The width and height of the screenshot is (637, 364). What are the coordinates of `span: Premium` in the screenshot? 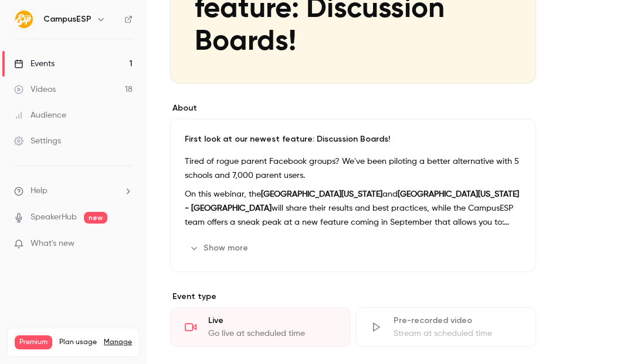 It's located at (33, 343).